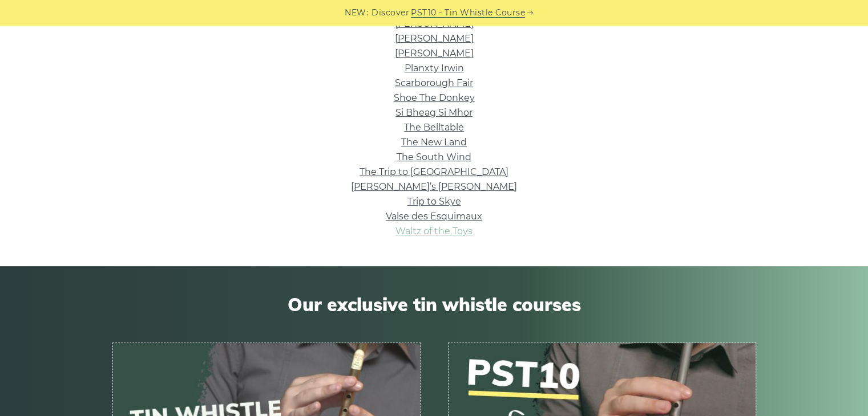 The width and height of the screenshot is (868, 416). I want to click on a: The New Land, so click(433, 142).